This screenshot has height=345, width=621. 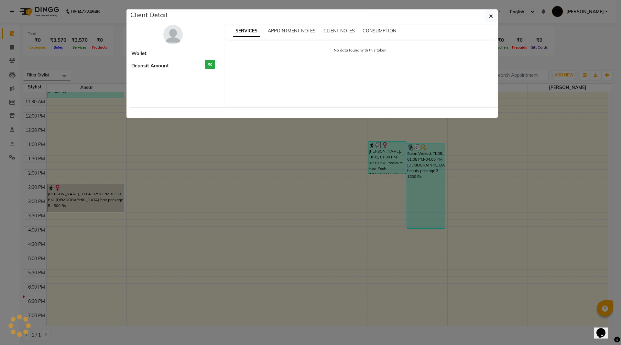 I want to click on span: CLIENT NOTES, so click(x=339, y=31).